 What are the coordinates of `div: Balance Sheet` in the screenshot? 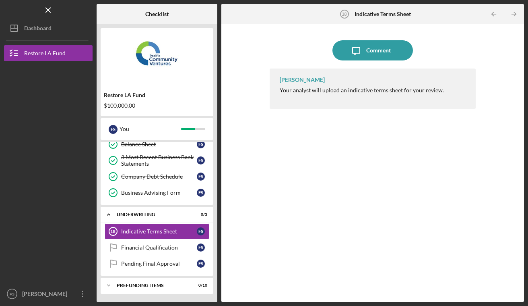 It's located at (159, 144).